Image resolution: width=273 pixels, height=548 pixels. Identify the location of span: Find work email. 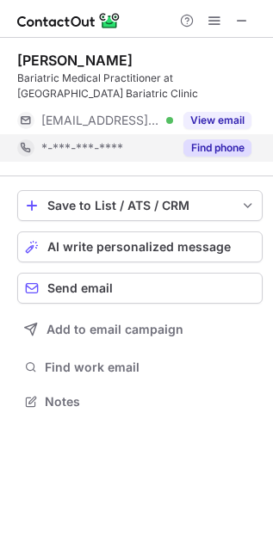
(150, 367).